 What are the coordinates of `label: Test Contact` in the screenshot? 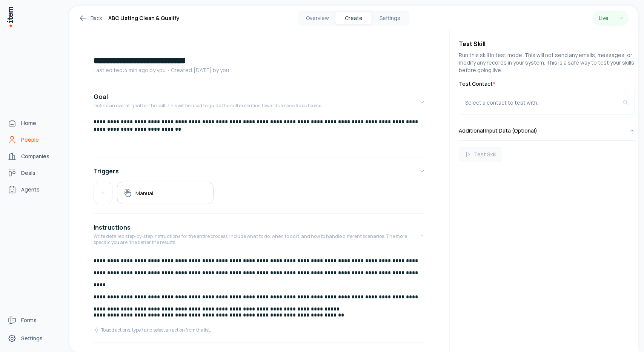 It's located at (547, 84).